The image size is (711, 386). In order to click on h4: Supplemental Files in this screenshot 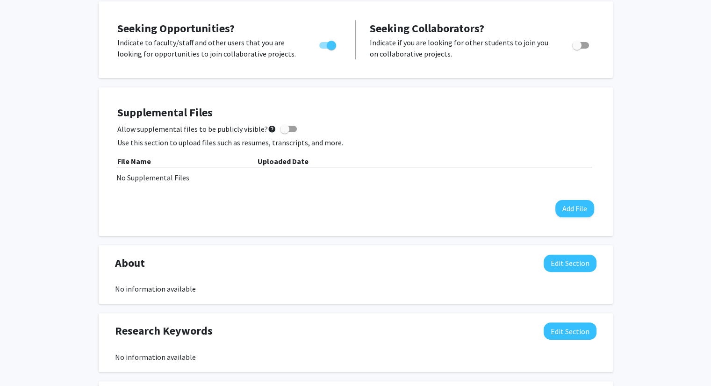, I will do `click(356, 113)`.